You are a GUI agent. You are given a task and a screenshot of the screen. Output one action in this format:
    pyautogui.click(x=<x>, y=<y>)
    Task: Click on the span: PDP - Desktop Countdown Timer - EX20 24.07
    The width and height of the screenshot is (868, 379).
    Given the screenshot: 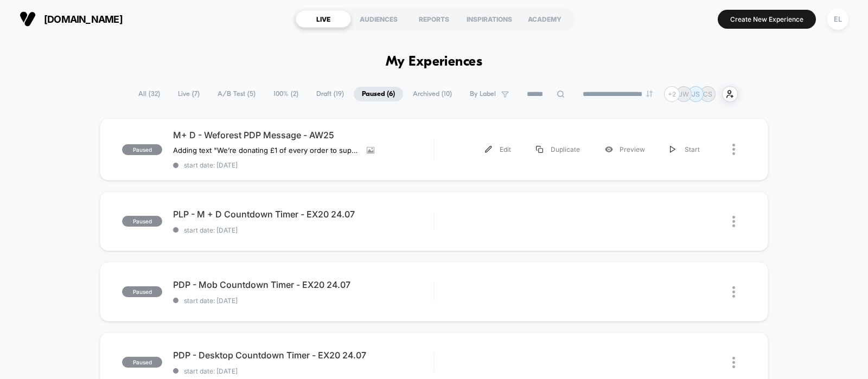 What is the action you would take?
    pyautogui.click(x=304, y=356)
    